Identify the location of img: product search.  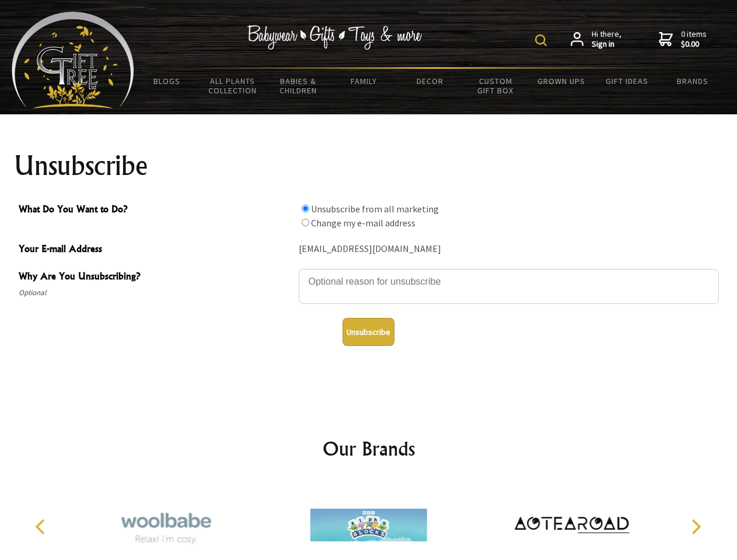
(541, 40).